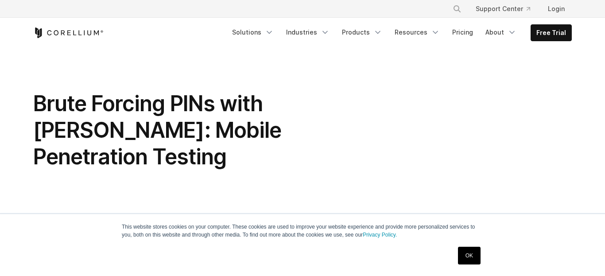  I want to click on a: Privacy Policy., so click(379, 235).